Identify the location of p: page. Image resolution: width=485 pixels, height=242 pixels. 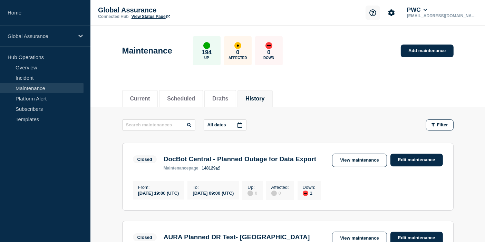
(181, 168).